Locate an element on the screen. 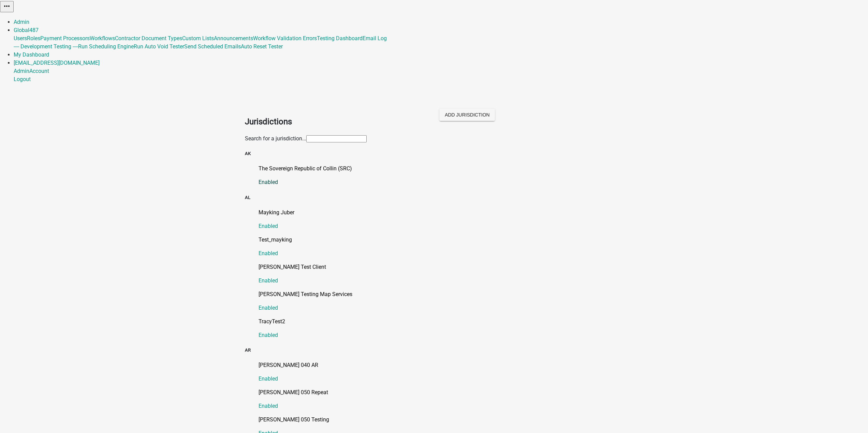 Image resolution: width=868 pixels, height=433 pixels. i: more_horiz is located at coordinates (7, 6).